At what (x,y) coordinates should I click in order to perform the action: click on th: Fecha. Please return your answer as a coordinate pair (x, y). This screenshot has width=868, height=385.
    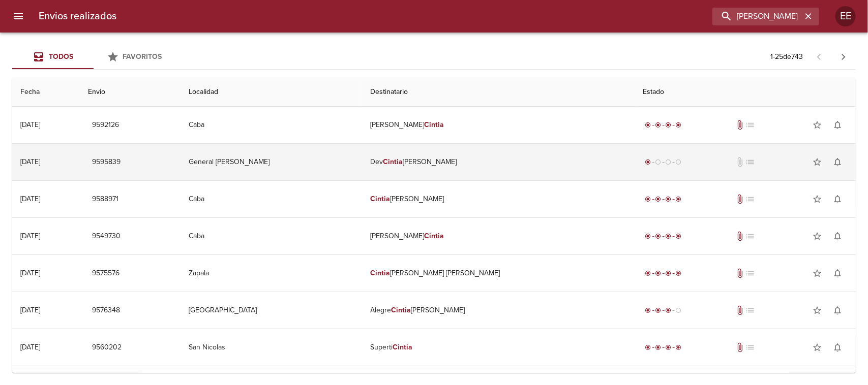
    Looking at the image, I should click on (46, 92).